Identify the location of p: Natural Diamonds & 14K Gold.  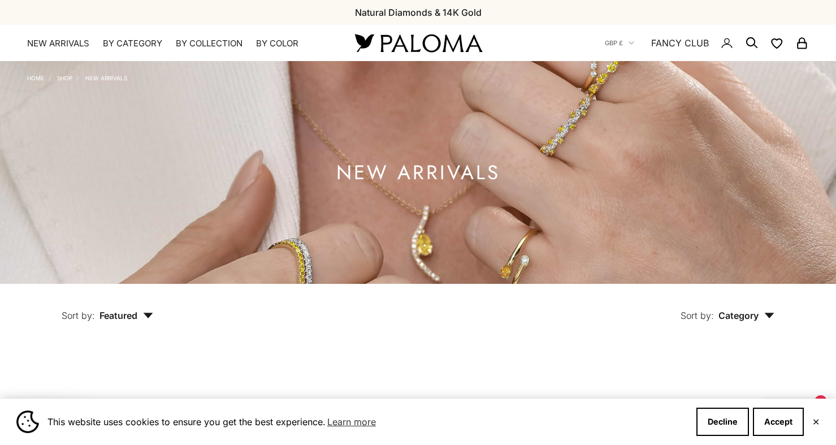
(418, 12).